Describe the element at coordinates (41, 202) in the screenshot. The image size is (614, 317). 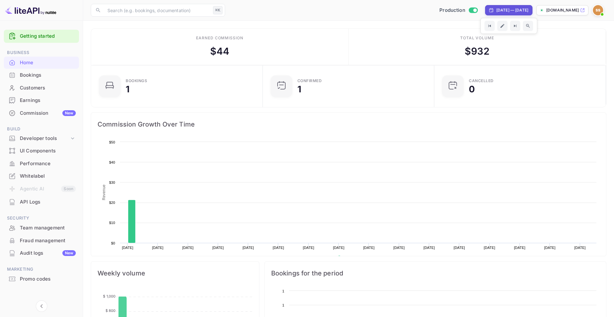
I see `a: API Logs` at that location.